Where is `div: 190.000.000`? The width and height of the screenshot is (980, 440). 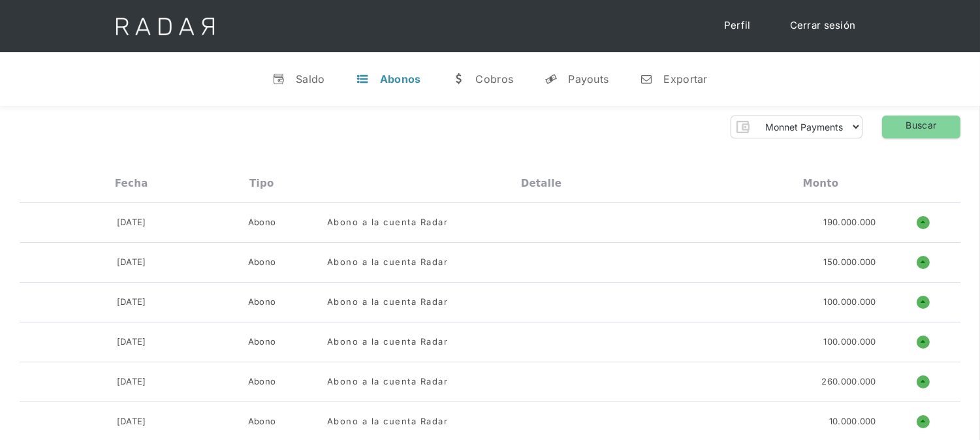 div: 190.000.000 is located at coordinates (850, 223).